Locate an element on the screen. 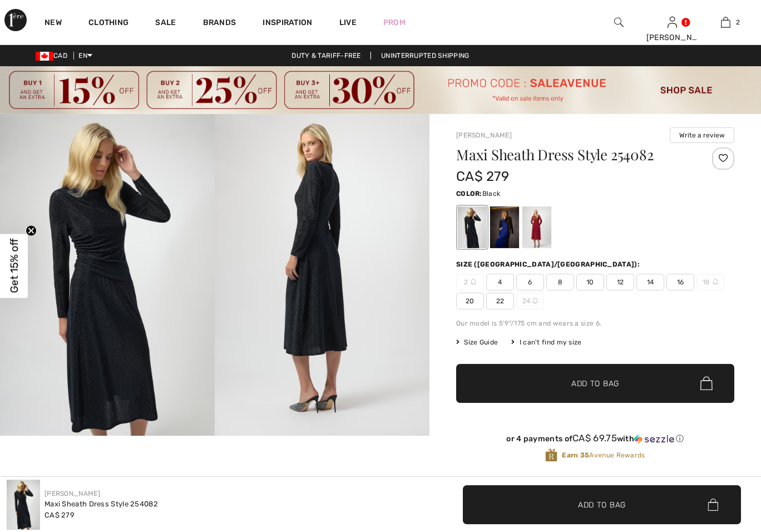  img: Canadian Dollar is located at coordinates (45, 56).